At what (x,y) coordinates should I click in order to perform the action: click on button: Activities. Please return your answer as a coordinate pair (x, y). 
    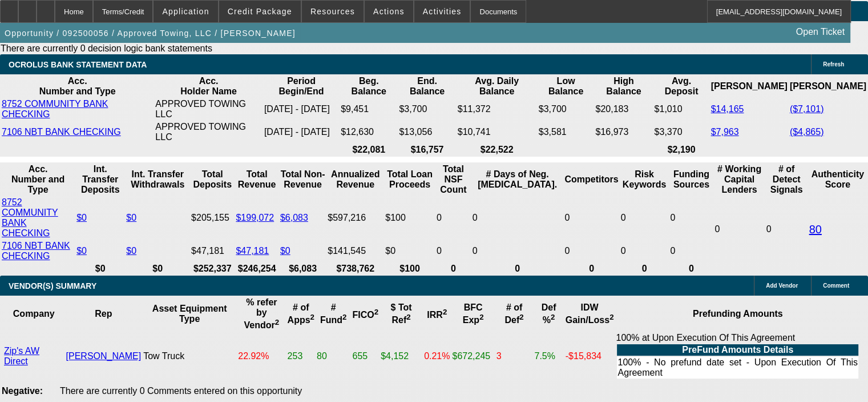
    Looking at the image, I should click on (442, 11).